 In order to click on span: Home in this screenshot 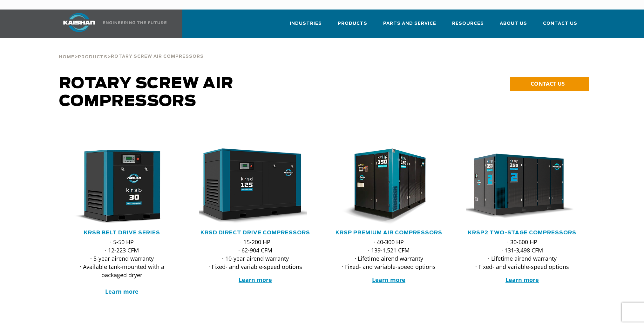, I will do `click(66, 57)`.